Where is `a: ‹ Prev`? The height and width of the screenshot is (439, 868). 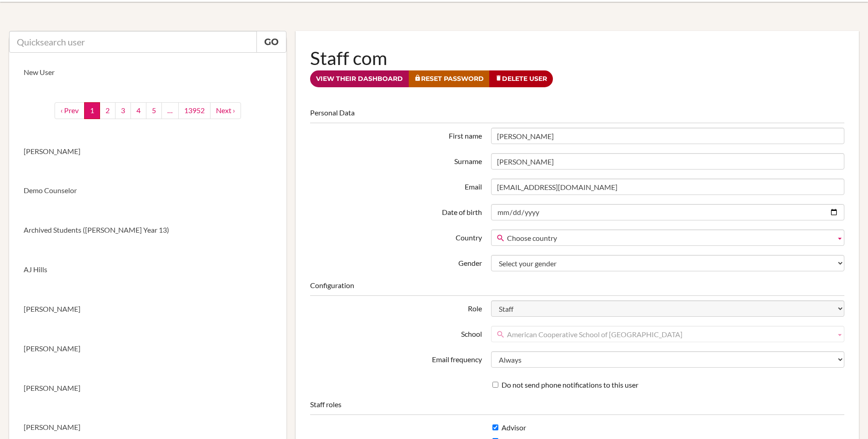 a: ‹ Prev is located at coordinates (70, 111).